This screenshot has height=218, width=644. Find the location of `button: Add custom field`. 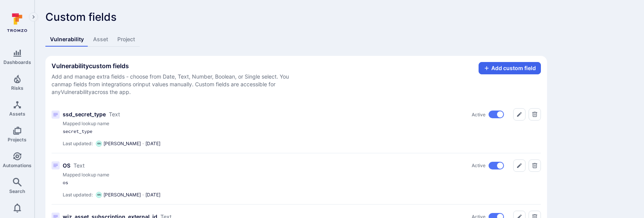

button: Add custom field is located at coordinates (510, 68).